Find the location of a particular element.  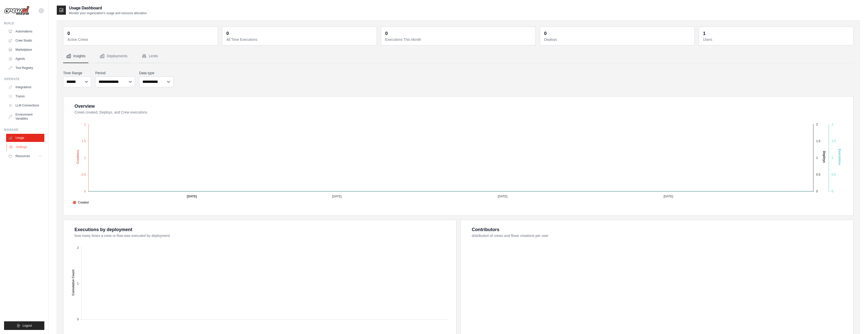

div: Contributors is located at coordinates (486, 229).